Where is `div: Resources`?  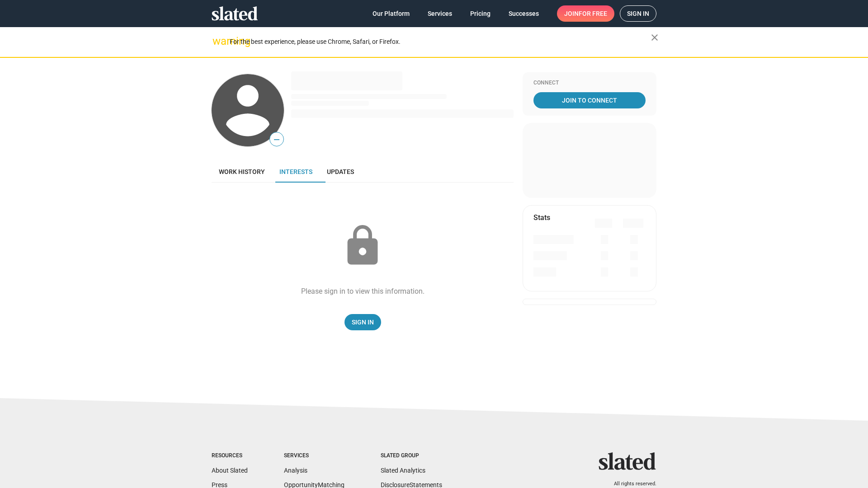 div: Resources is located at coordinates (230, 456).